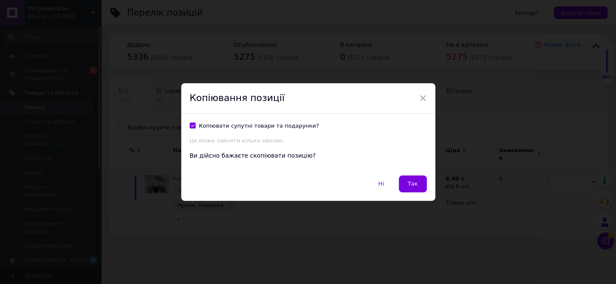 The width and height of the screenshot is (616, 284). What do you see at coordinates (237, 98) in the screenshot?
I see `span: Копіювання позиції` at bounding box center [237, 98].